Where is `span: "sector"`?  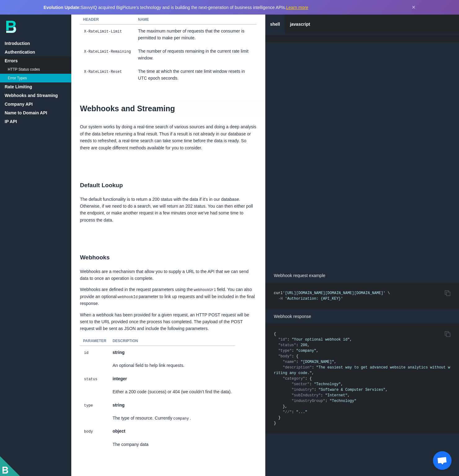 span: "sector" is located at coordinates (301, 384).